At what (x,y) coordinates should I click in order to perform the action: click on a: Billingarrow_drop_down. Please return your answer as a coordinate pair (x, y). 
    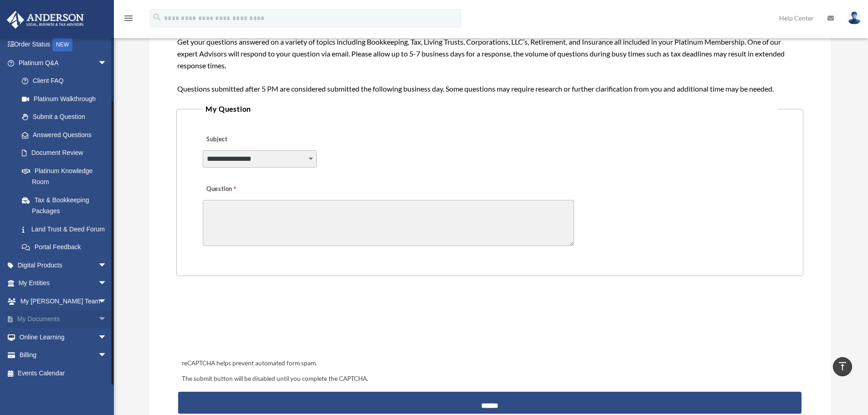
    Looking at the image, I should click on (63, 355).